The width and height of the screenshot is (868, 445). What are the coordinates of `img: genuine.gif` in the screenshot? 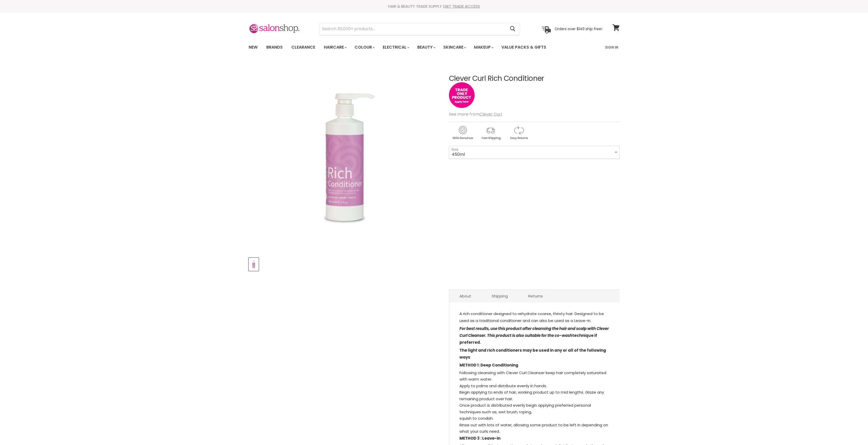 It's located at (462, 133).